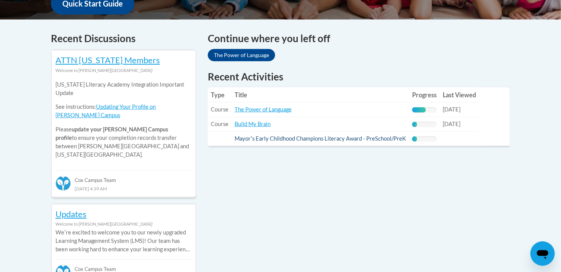 Image resolution: width=561 pixels, height=272 pixels. Describe the element at coordinates (124, 177) in the screenshot. I see `div: Cox Campus Team` at that location.